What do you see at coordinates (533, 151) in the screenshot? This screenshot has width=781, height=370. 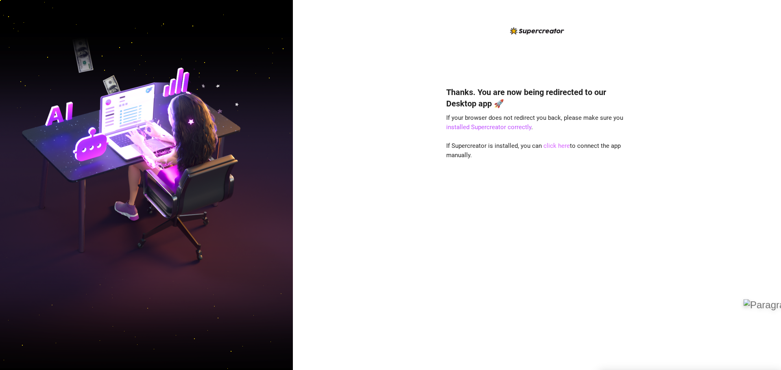 I see `span: If Supercreator is installed, you can to connect the app manually.` at bounding box center [533, 151].